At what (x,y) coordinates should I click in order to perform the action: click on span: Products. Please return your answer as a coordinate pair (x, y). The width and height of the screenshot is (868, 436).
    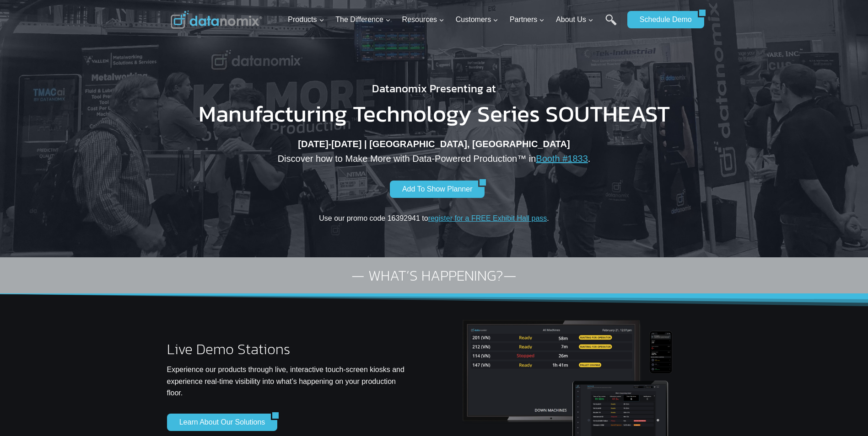
    Looking at the image, I should click on (306, 20).